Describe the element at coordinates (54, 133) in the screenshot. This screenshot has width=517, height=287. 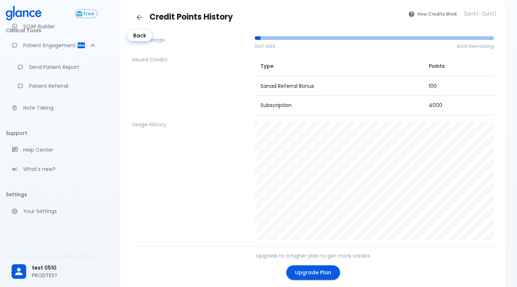
I see `li: Support` at that location.